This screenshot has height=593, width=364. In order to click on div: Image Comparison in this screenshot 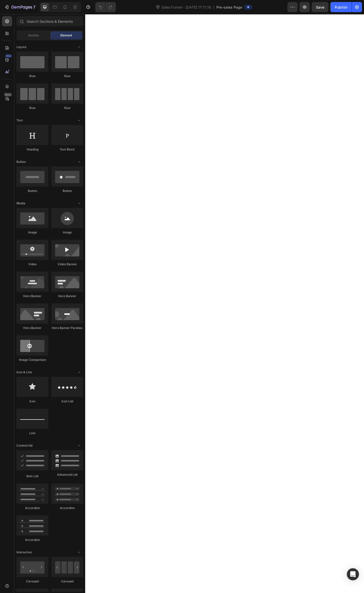, I will do `click(32, 360)`.